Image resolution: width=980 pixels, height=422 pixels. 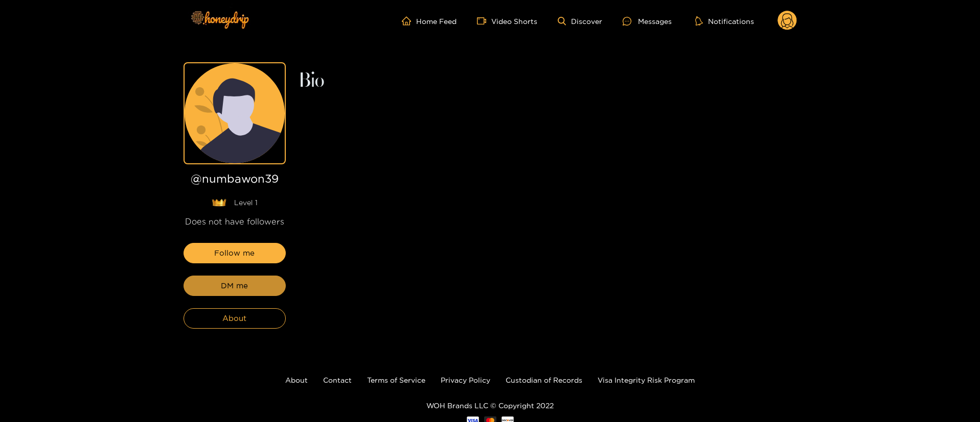 What do you see at coordinates (409, 21) in the screenshot?
I see `span: home` at bounding box center [409, 21].